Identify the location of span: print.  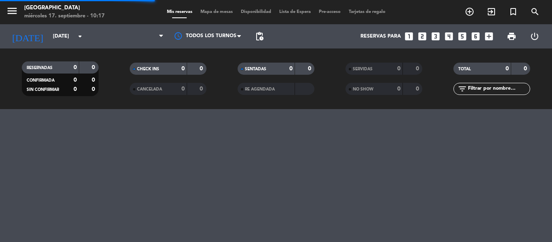
(512, 36).